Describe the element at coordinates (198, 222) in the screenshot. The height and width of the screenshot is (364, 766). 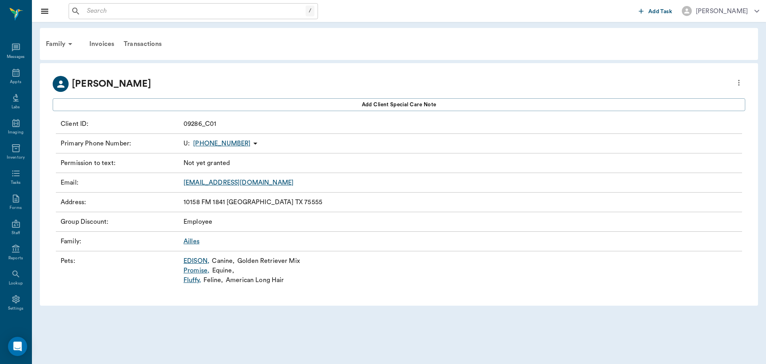
I see `p: Employee` at that location.